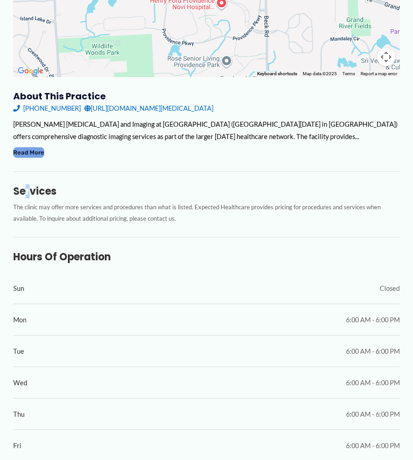 Image resolution: width=413 pixels, height=460 pixels. Describe the element at coordinates (206, 257) in the screenshot. I see `h3: Hours of Operation` at that location.